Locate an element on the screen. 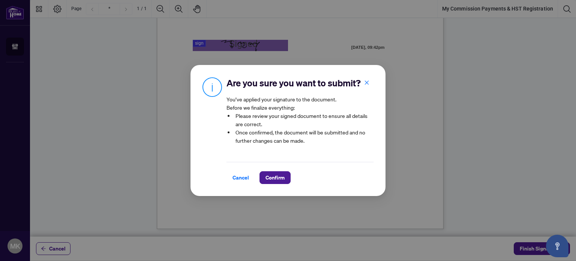 The width and height of the screenshot is (576, 261). span: Cancel is located at coordinates (241, 178).